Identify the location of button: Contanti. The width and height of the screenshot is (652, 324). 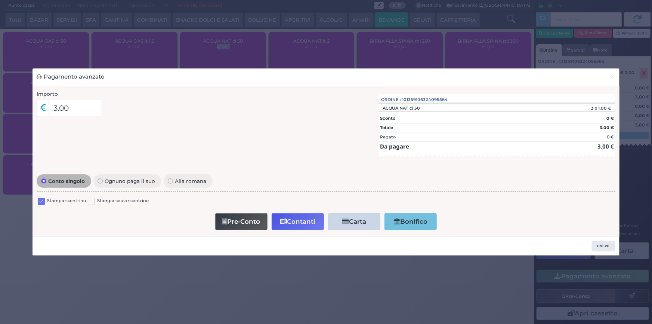
(298, 221).